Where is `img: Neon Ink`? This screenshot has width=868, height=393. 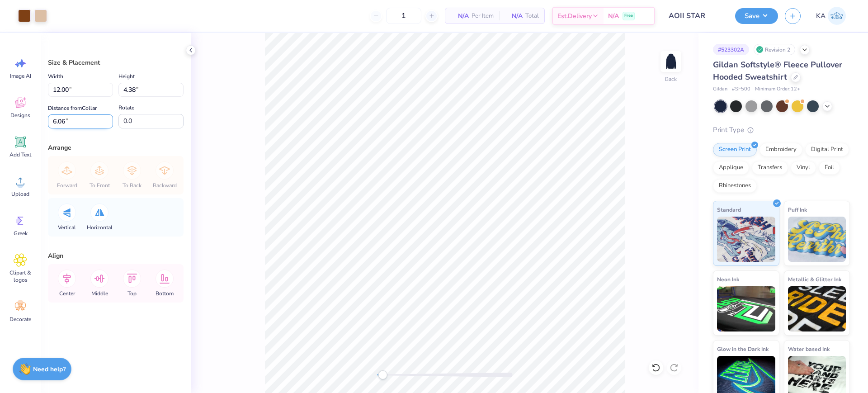
img: Neon Ink is located at coordinates (746, 309).